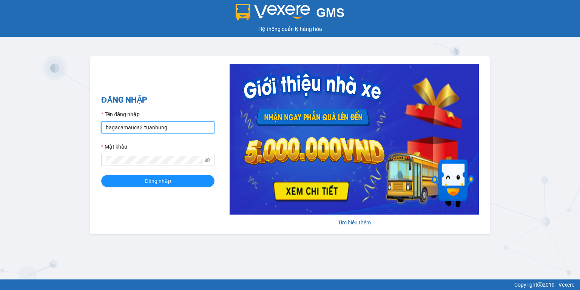  What do you see at coordinates (330, 12) in the screenshot?
I see `span: GMS` at bounding box center [330, 12].